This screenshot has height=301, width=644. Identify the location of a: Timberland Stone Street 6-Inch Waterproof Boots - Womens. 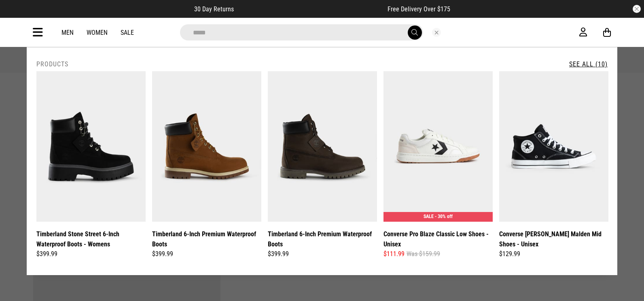
(91, 239).